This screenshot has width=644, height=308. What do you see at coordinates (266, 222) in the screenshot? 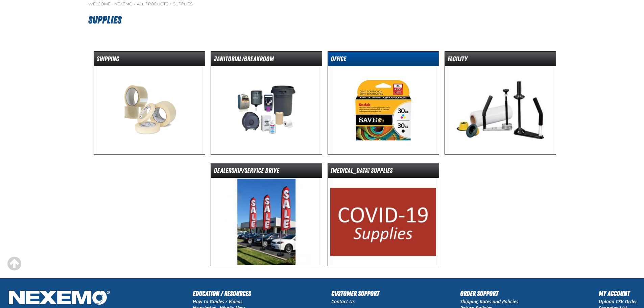
I see `img: Dealership/Service drive` at bounding box center [266, 222].